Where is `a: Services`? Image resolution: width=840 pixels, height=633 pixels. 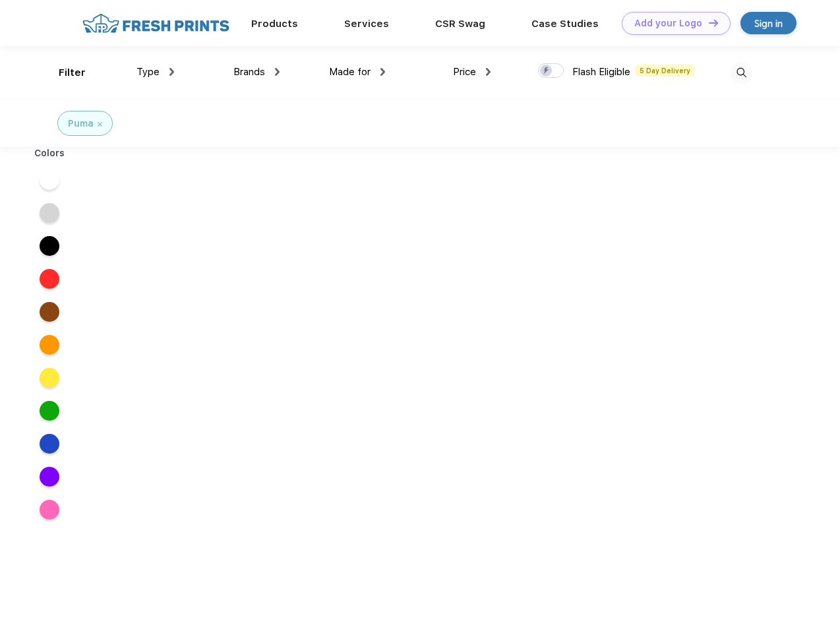 a: Services is located at coordinates (367, 24).